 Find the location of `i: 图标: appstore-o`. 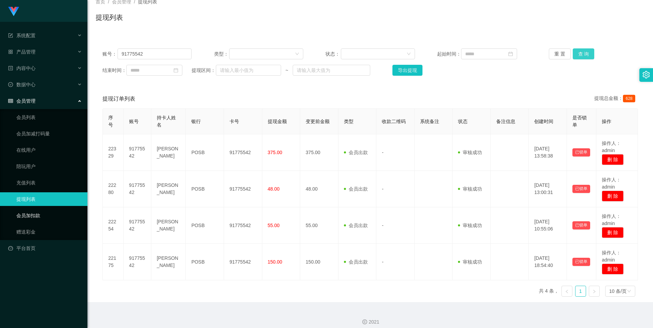

i: 图标: appstore-o is located at coordinates (11, 52).